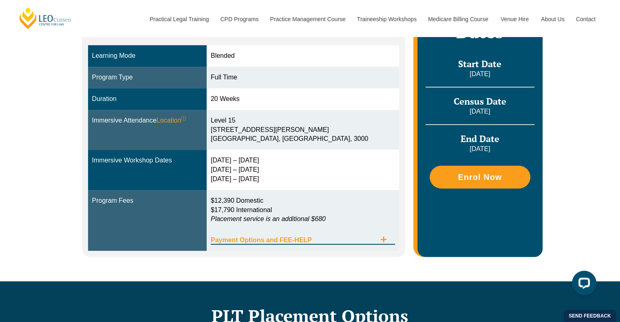 The image size is (620, 322). I want to click on span: Payment Options and FEE-HELP, so click(293, 240).